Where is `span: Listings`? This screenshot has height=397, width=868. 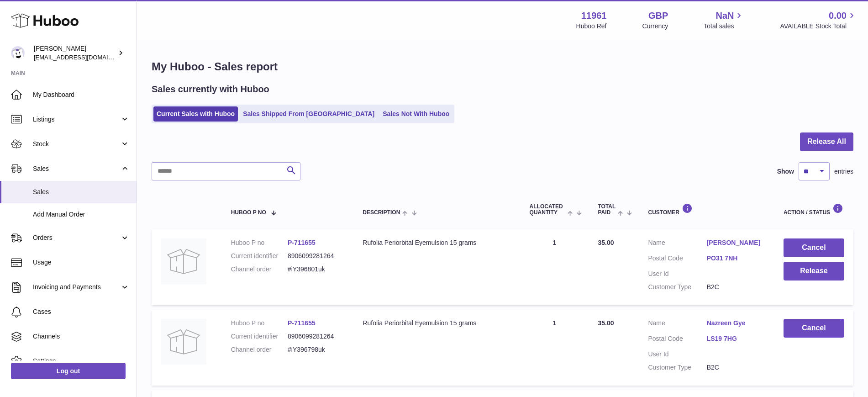
span: Listings is located at coordinates (76, 119).